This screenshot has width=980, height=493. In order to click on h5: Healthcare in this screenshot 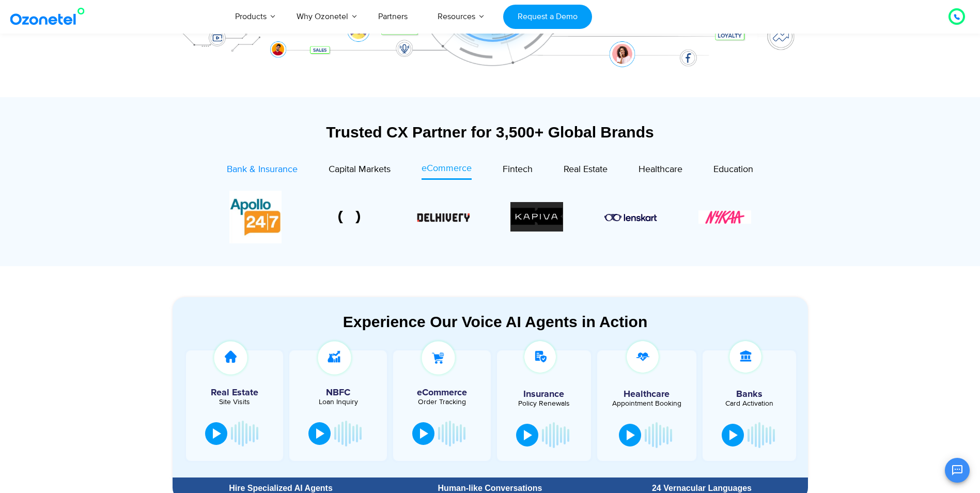, I will do `click(647, 394)`.